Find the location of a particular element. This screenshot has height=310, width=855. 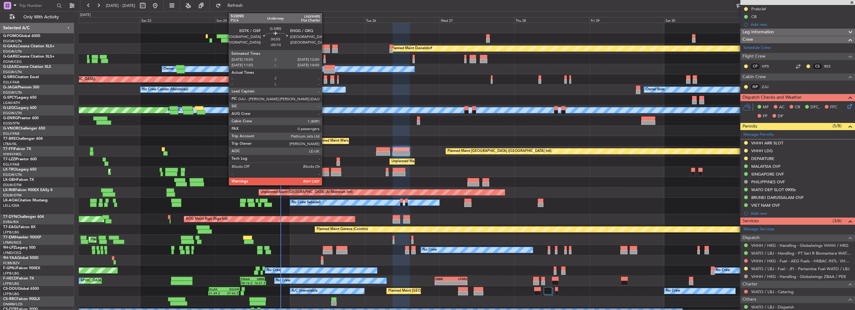

div: VHHH LDG is located at coordinates (762, 151).